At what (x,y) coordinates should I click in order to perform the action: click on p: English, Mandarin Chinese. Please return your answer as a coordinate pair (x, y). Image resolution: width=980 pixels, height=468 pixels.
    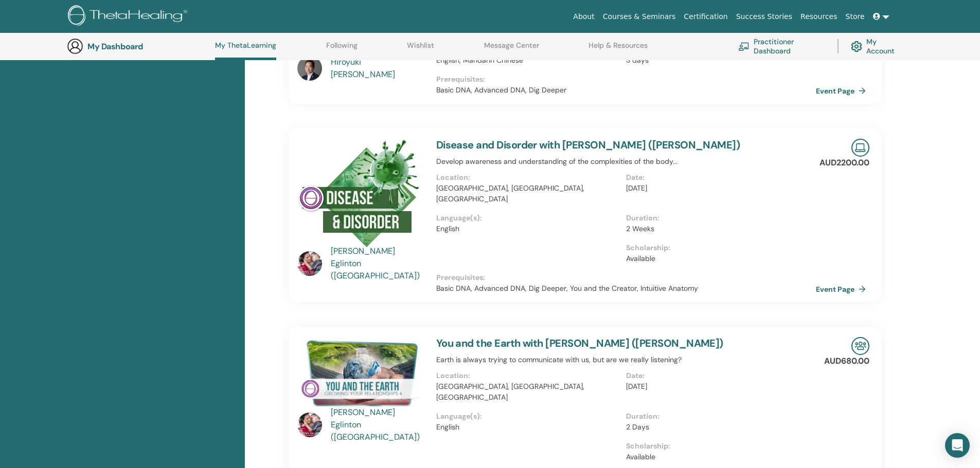
    Looking at the image, I should click on (528, 60).